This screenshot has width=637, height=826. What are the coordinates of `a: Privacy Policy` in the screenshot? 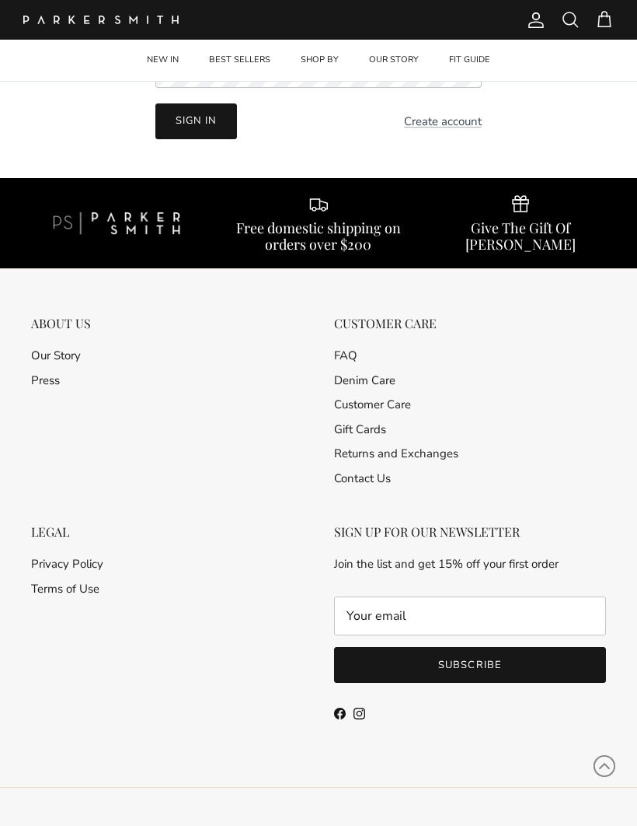 It's located at (67, 564).